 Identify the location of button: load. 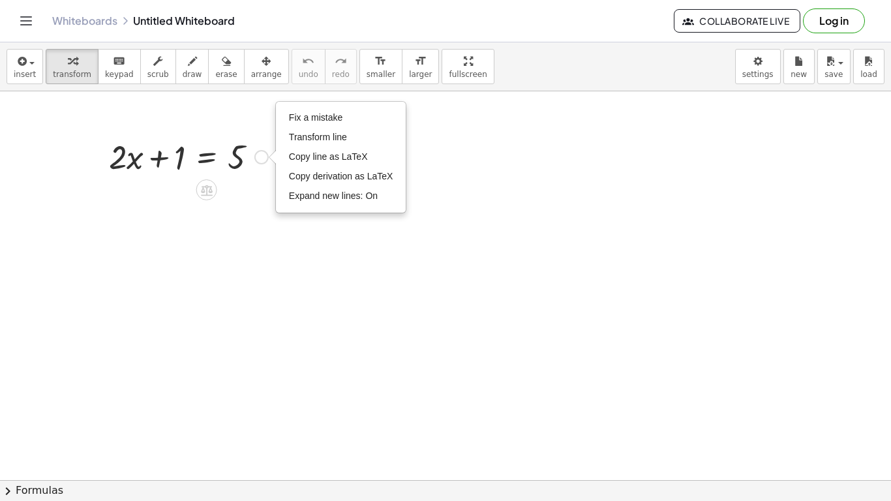
(869, 67).